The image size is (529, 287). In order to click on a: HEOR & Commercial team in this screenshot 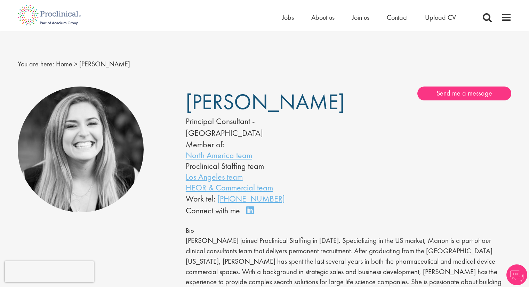, I will do `click(229, 187)`.